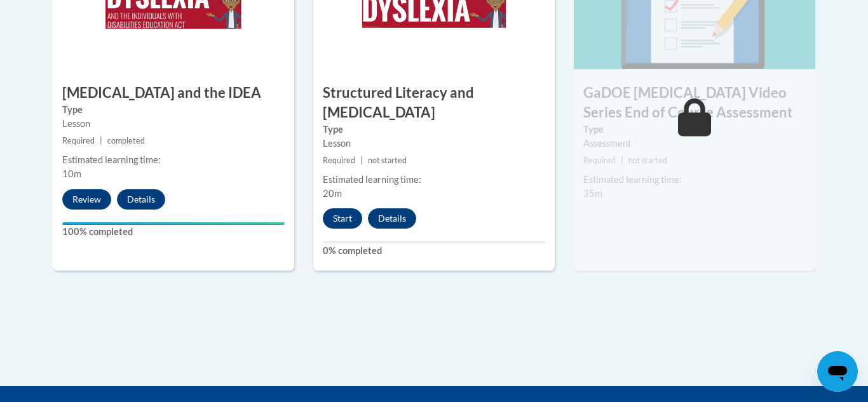 The height and width of the screenshot is (402, 868). Describe the element at coordinates (343, 218) in the screenshot. I see `button: Start` at that location.